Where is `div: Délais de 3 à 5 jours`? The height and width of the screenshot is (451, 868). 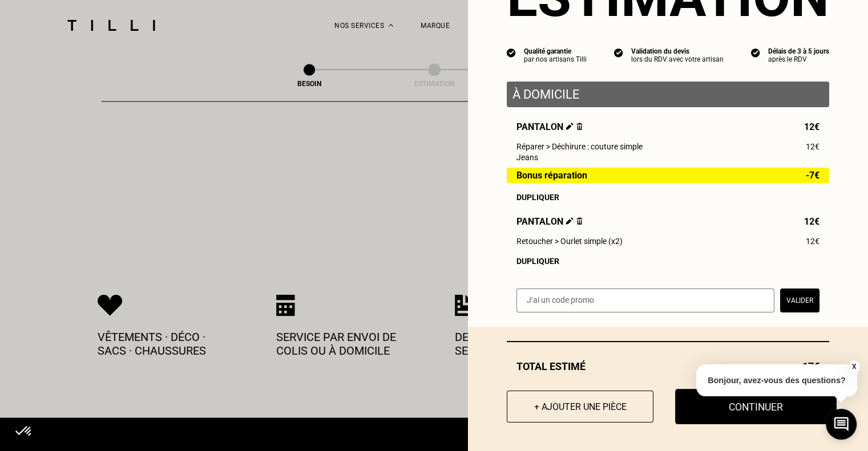
div: Délais de 3 à 5 jours is located at coordinates (798, 51).